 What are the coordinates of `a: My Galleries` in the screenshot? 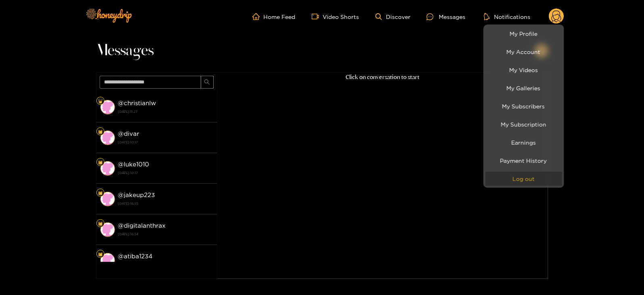 It's located at (524, 88).